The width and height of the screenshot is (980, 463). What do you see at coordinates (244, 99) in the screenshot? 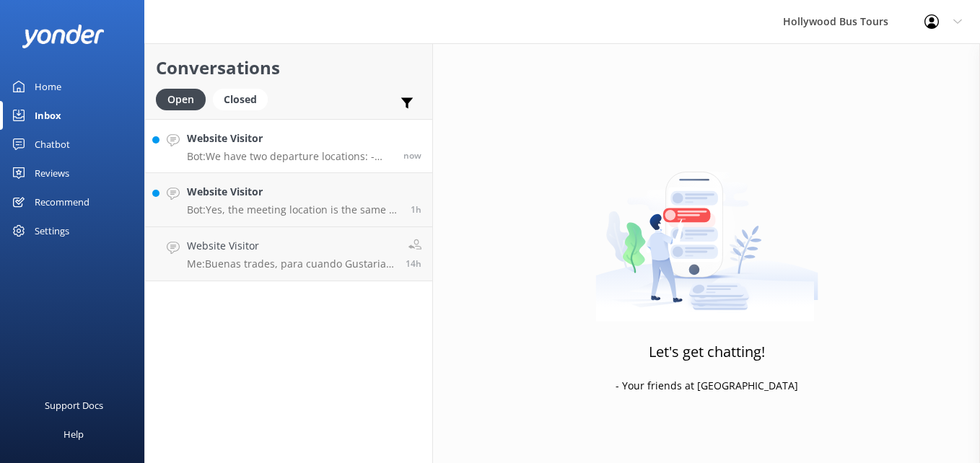
I see `a: Closed` at bounding box center [244, 99].